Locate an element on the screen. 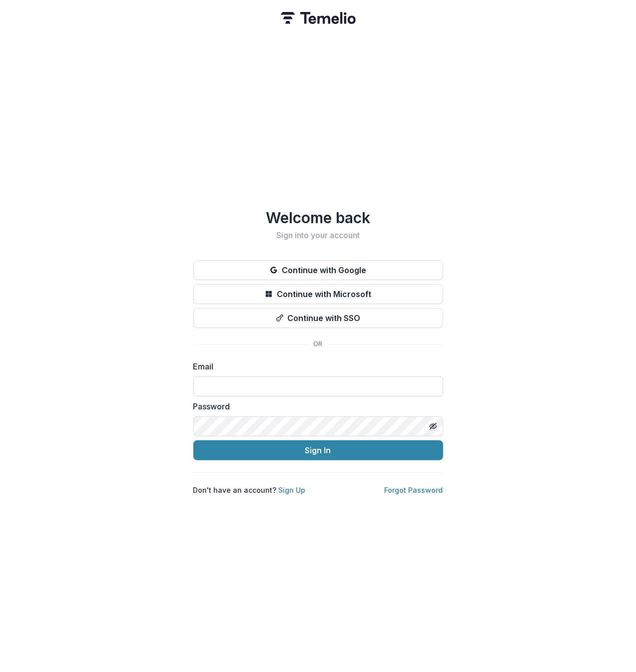 Image resolution: width=636 pixels, height=672 pixels. button: Continue with SSO is located at coordinates (319, 318).